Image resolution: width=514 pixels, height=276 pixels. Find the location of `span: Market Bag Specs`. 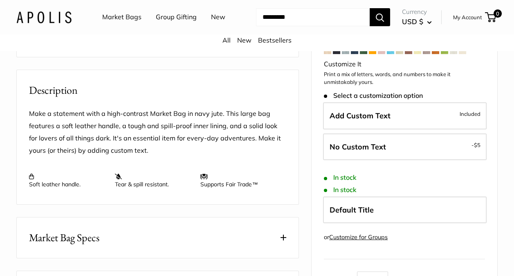

span: Market Bag Specs is located at coordinates (64, 237).